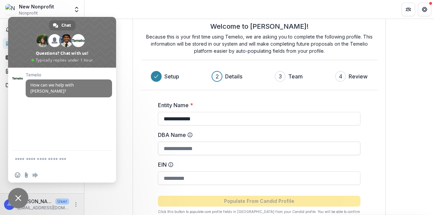 The height and width of the screenshot is (215, 434). Describe the element at coordinates (295, 76) in the screenshot. I see `h3: Team` at that location.